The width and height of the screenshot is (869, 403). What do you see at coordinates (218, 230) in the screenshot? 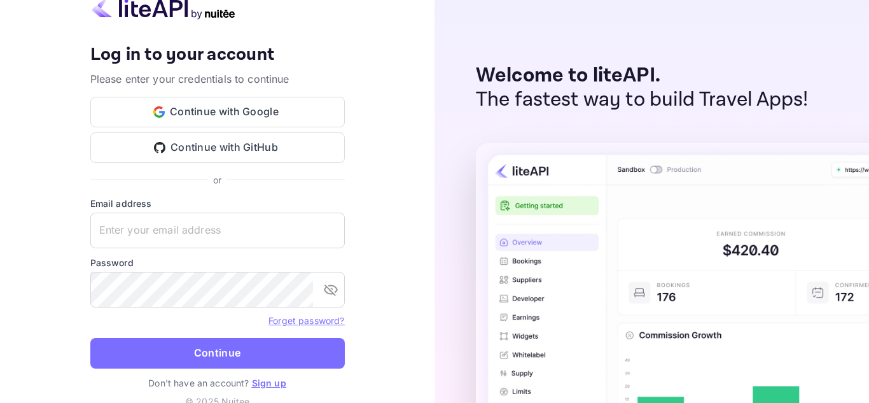
I see `input: Enter your email address` at bounding box center [218, 230].